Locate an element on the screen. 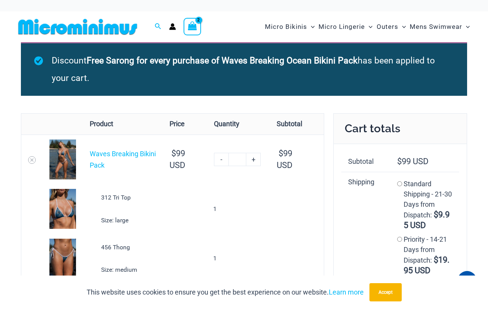  th: Price is located at coordinates (185, 124).